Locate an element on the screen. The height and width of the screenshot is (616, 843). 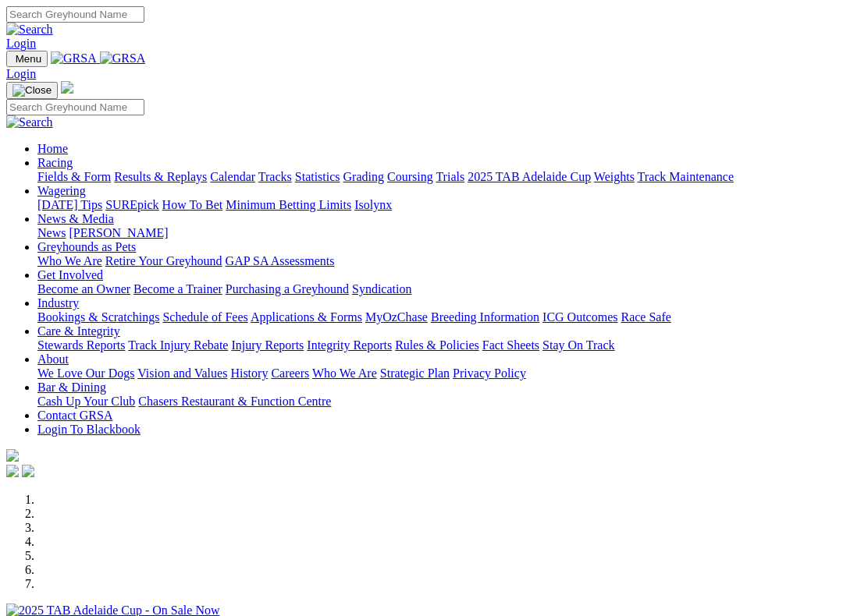
div: Care & Integrity is located at coordinates (437, 345).